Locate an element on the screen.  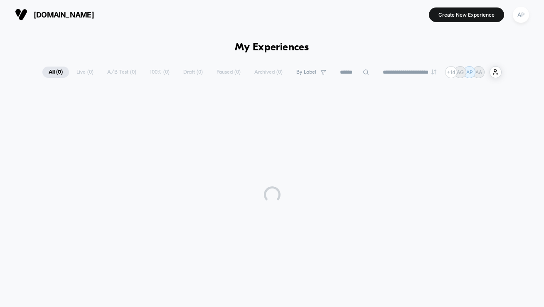
p: AA is located at coordinates (479, 72).